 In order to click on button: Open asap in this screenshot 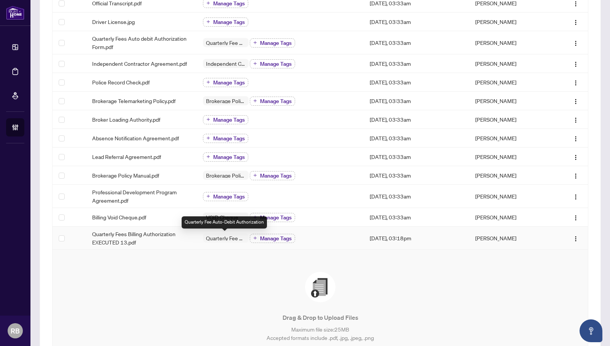, I will do `click(591, 331)`.